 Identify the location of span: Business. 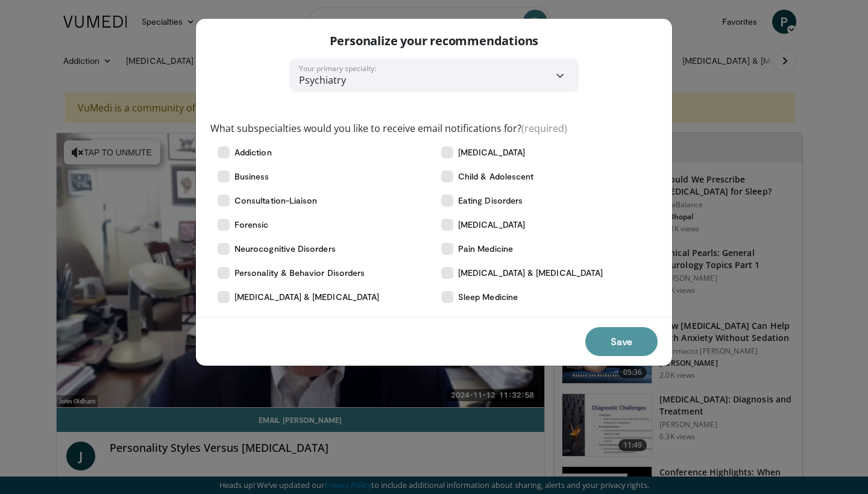
(252, 177).